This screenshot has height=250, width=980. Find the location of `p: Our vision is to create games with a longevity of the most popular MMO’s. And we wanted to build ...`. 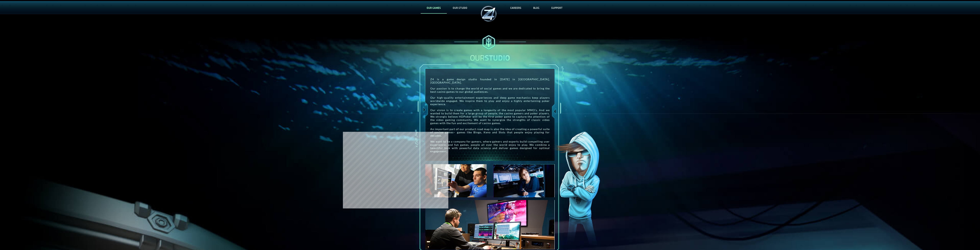

p: Our vision is to create games with a longevity of the most popular MMO’s. And we wanted to build ... is located at coordinates (490, 116).